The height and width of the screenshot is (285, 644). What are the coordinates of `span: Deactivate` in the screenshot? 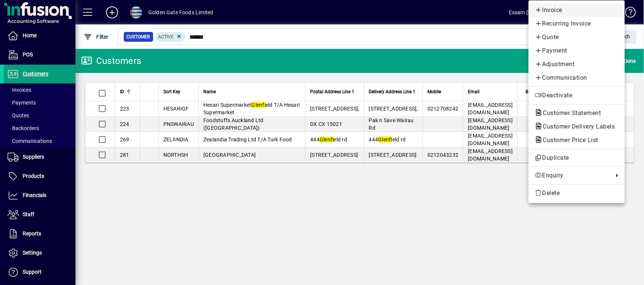 It's located at (576, 96).